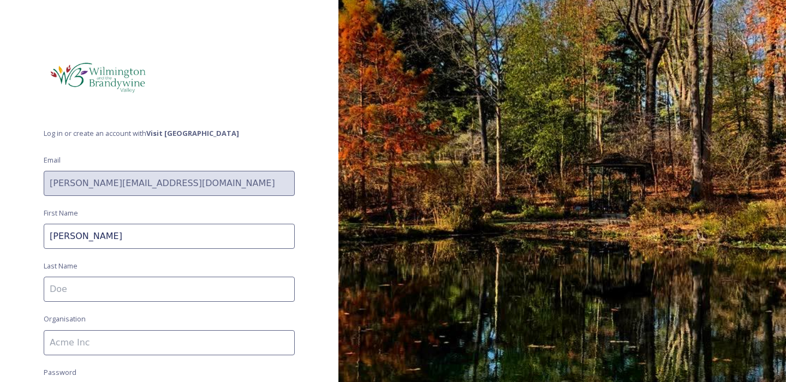 This screenshot has height=382, width=786. What do you see at coordinates (169, 289) in the screenshot?
I see `input: Doe` at bounding box center [169, 289].